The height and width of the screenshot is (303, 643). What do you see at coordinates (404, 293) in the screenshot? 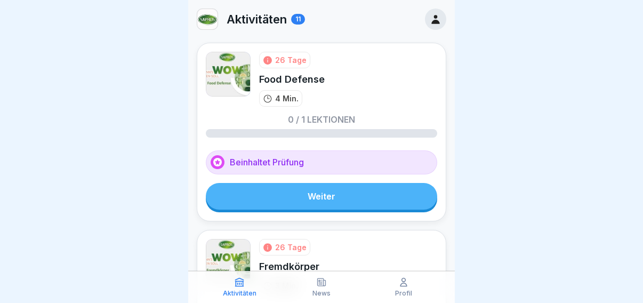
I see `p: Profil` at bounding box center [404, 293].